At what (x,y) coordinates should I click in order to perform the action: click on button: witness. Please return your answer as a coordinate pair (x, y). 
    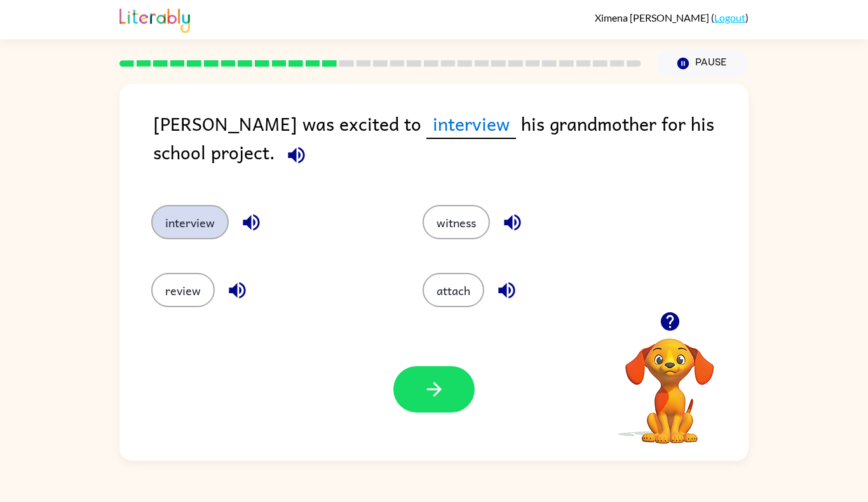
    Looking at the image, I should click on (456, 222).